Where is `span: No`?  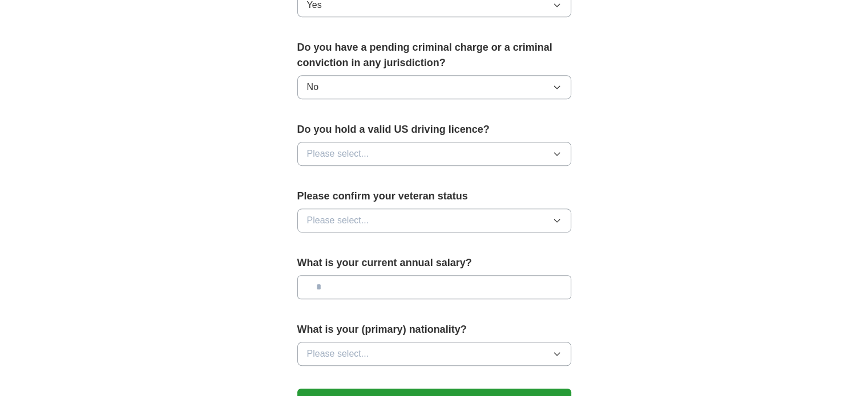
span: No is located at coordinates (313, 87).